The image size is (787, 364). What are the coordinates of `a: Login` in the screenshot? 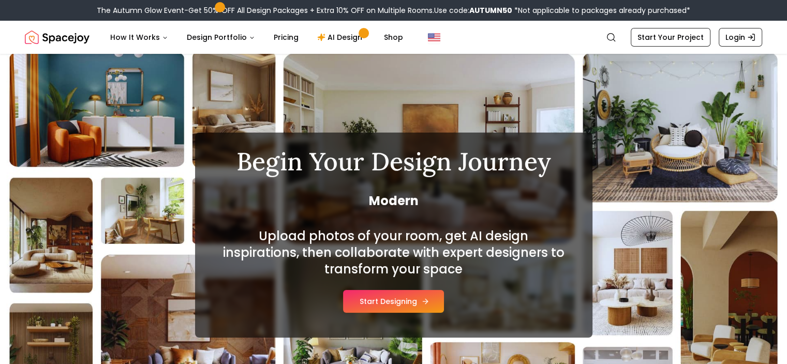 It's located at (740, 37).